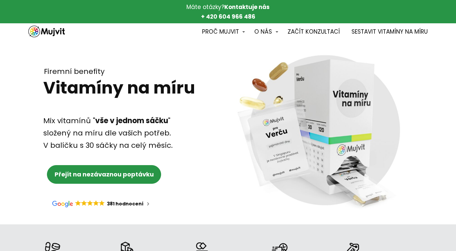 The width and height of the screenshot is (456, 251). What do you see at coordinates (223, 32) in the screenshot?
I see `a: Proč Mujvit` at bounding box center [223, 32].